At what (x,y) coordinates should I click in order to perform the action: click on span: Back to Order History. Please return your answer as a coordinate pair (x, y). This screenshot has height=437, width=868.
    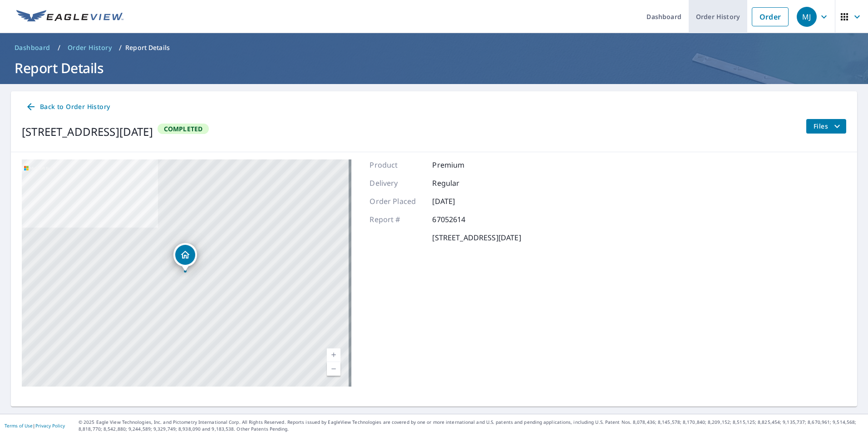
    Looking at the image, I should click on (68, 107).